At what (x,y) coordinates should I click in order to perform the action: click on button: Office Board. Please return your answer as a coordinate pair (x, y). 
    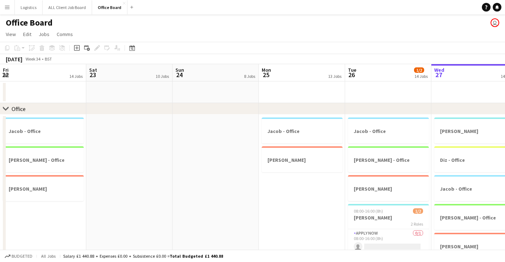
    Looking at the image, I should click on (110, 7).